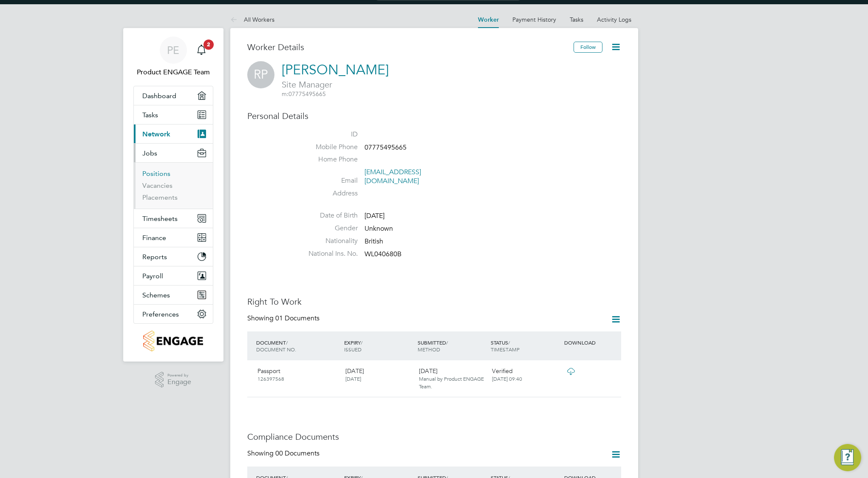 The height and width of the screenshot is (478, 868). I want to click on a: PEProduct ENGAGE Team, so click(174, 57).